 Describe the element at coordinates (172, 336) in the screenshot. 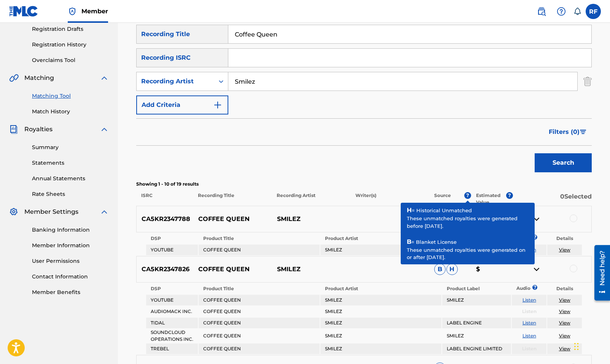

I see `td: SOUNDCLOUD OPERATIONS INC.` at that location.